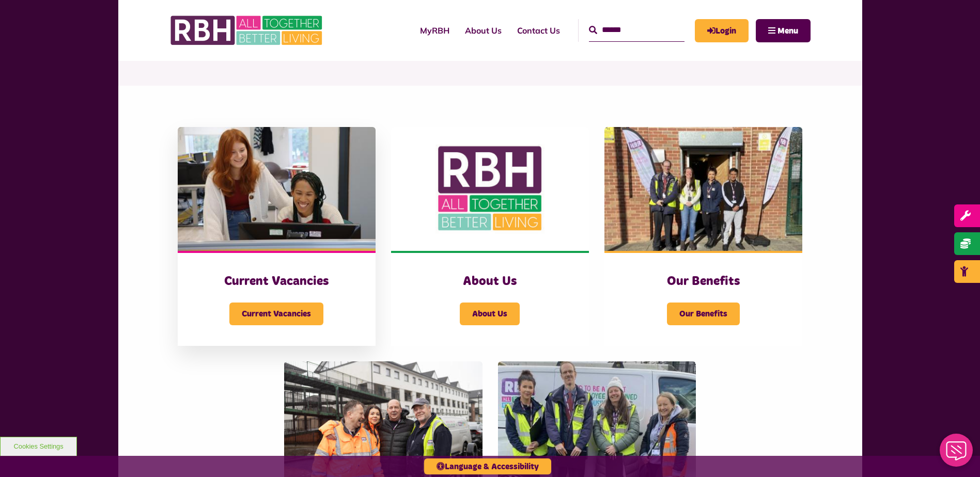  Describe the element at coordinates (277, 314) in the screenshot. I see `span: Current Vacancies` at that location.